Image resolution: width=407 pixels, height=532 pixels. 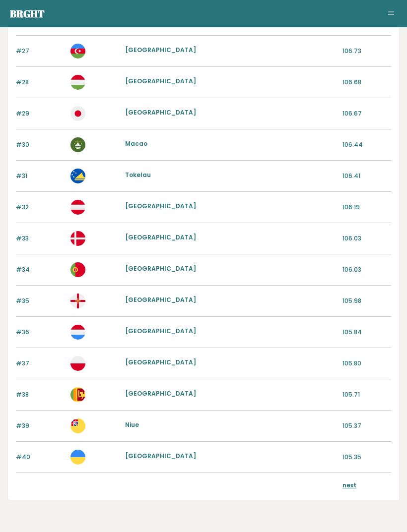 I want to click on a: Brght, so click(x=28, y=13).